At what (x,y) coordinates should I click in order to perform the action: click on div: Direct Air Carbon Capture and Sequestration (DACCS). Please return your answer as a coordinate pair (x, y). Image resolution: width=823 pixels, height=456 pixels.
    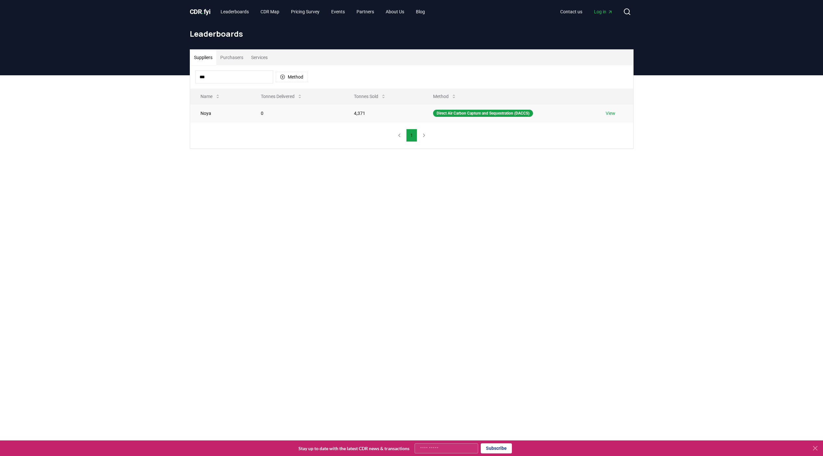
    Looking at the image, I should click on (483, 113).